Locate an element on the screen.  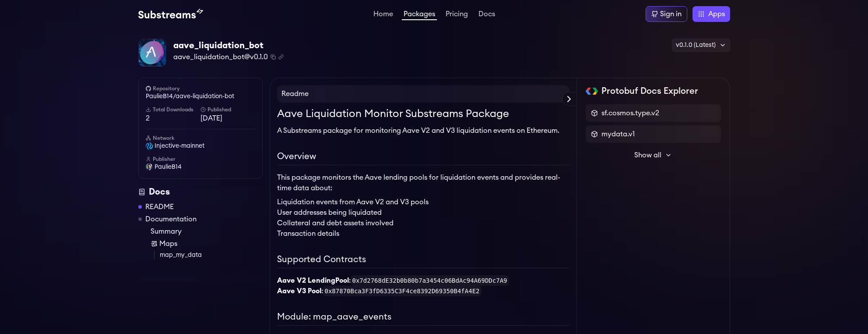
h6: Network is located at coordinates (201, 138).